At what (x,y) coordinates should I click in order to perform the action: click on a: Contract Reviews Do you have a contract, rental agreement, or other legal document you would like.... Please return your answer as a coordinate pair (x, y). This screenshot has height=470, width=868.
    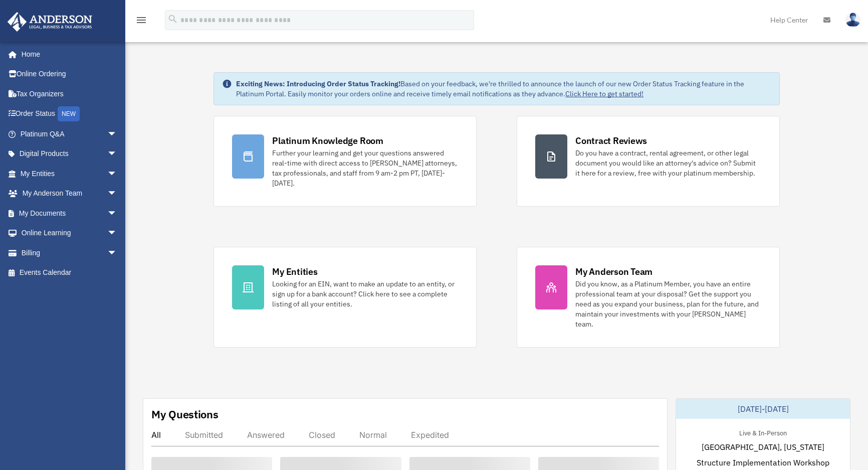
    Looking at the image, I should click on (649, 161).